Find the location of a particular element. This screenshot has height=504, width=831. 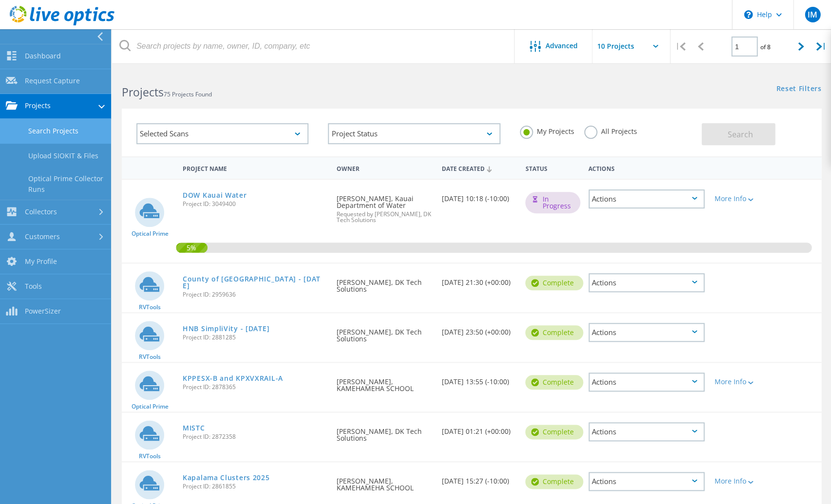

span: Project ID: 2878365 is located at coordinates (255, 387).